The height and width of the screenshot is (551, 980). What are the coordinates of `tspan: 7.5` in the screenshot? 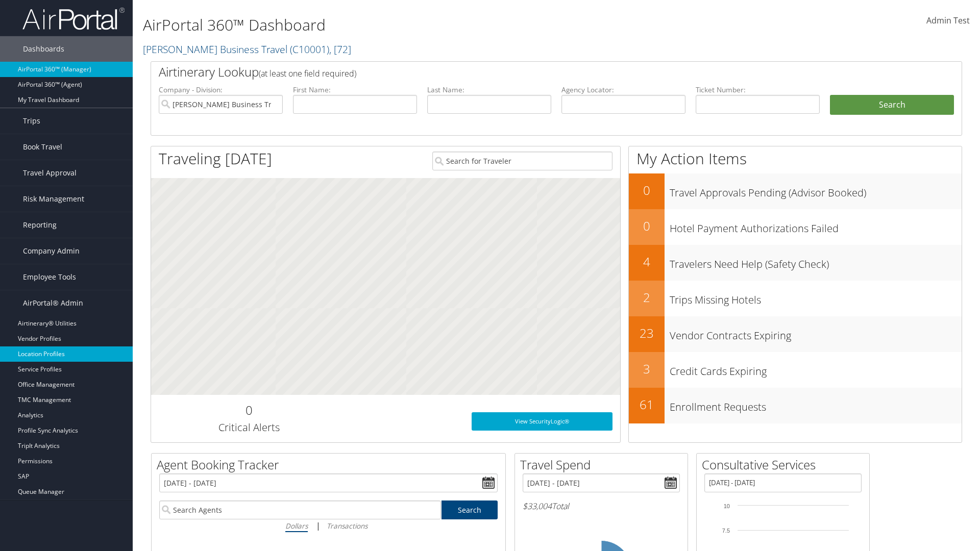 It's located at (726, 531).